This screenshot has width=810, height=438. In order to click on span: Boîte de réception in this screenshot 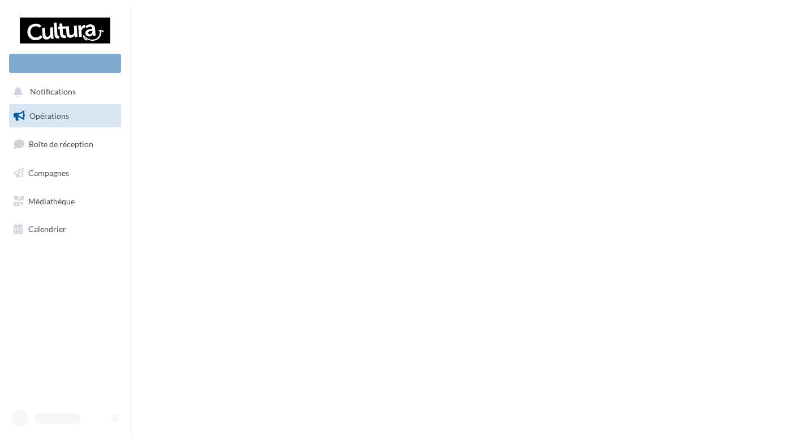, I will do `click(61, 144)`.